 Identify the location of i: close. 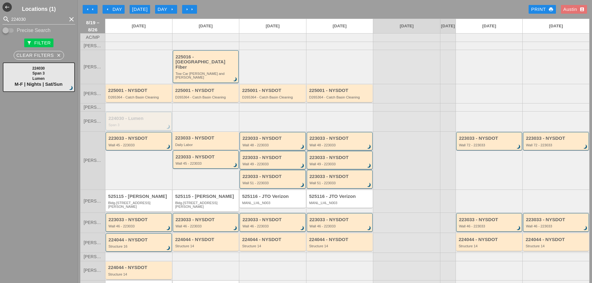
(59, 55).